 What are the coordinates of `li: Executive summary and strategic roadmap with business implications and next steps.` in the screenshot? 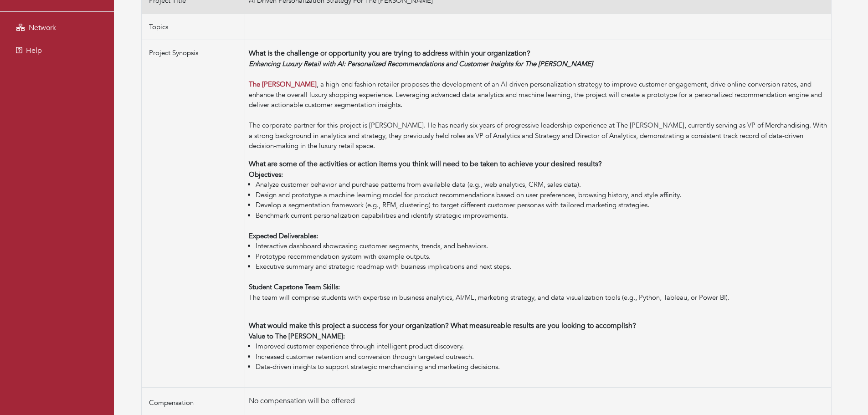 It's located at (542, 266).